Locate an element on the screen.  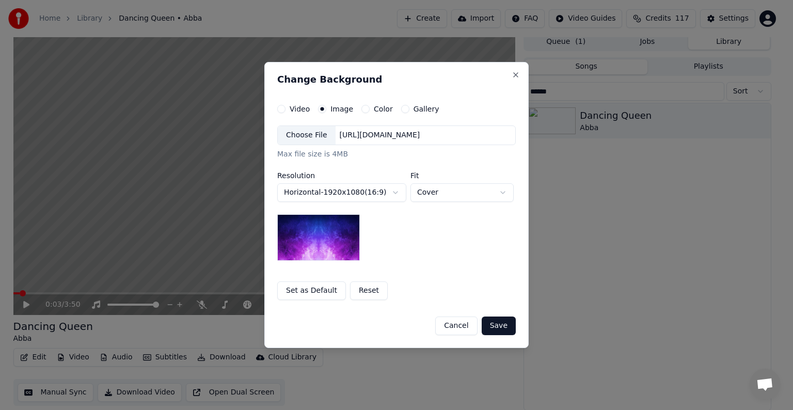
button: Save is located at coordinates (499, 326).